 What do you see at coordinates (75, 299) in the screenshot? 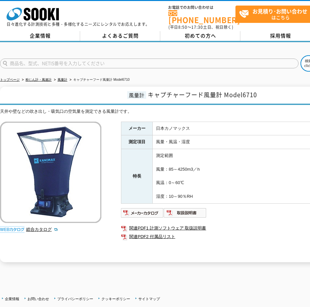
I see `a: プライバシーポリシー` at bounding box center [75, 299].